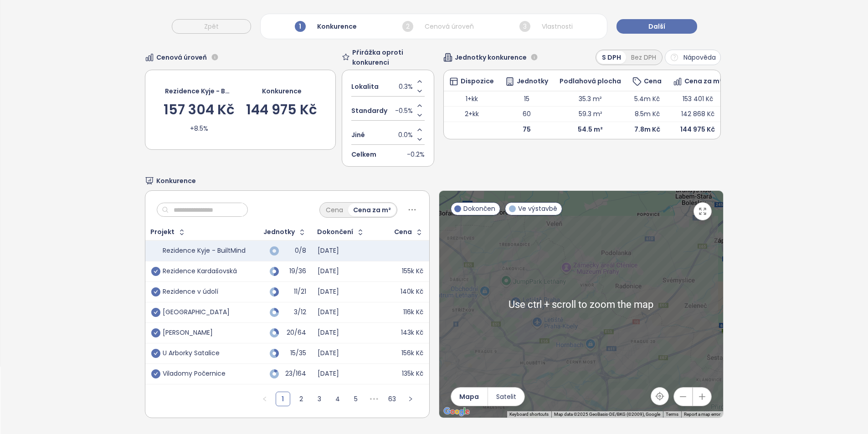 The height and width of the screenshot is (434, 868). I want to click on span: 1, so click(300, 26).